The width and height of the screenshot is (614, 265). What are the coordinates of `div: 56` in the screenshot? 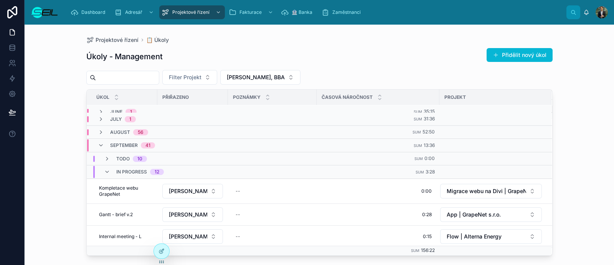 It's located at (141, 132).